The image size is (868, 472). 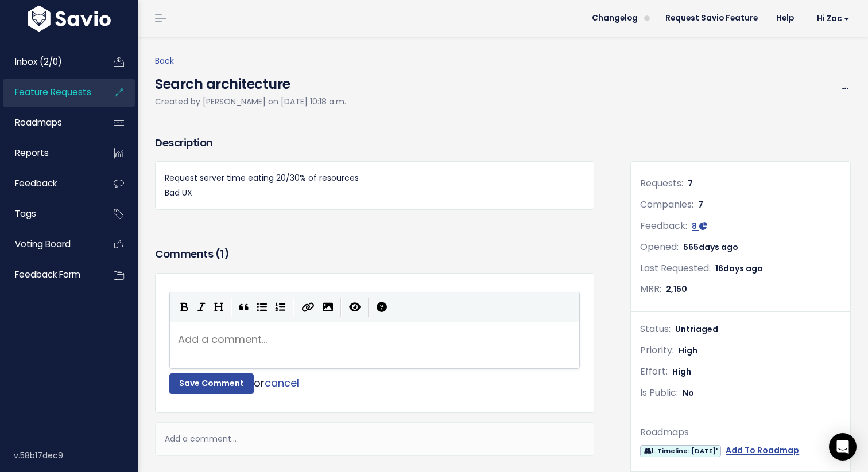 What do you see at coordinates (48, 274) in the screenshot?
I see `span: Feedback form` at bounding box center [48, 274].